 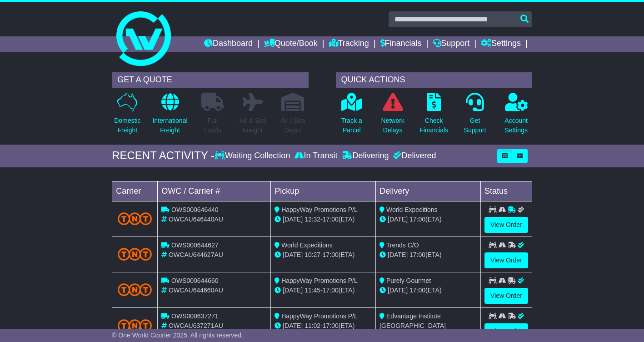 What do you see at coordinates (195, 210) in the screenshot?
I see `span: OWS000646440` at bounding box center [195, 210].